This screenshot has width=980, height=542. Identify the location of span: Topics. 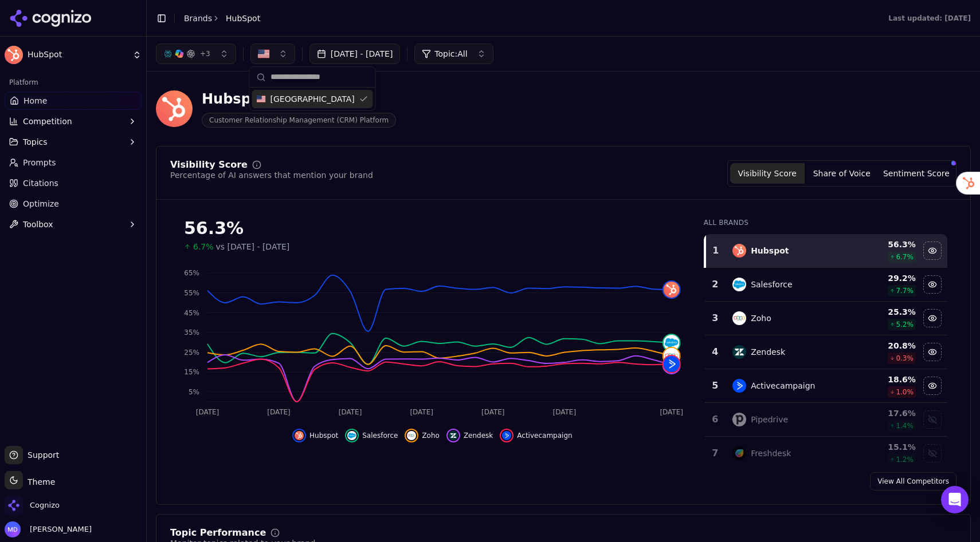
(35, 142).